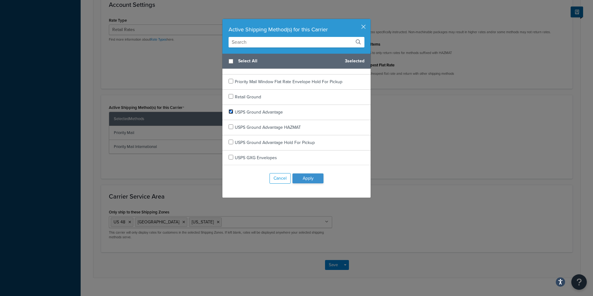 This screenshot has width=593, height=296. I want to click on span: Select All, so click(289, 61).